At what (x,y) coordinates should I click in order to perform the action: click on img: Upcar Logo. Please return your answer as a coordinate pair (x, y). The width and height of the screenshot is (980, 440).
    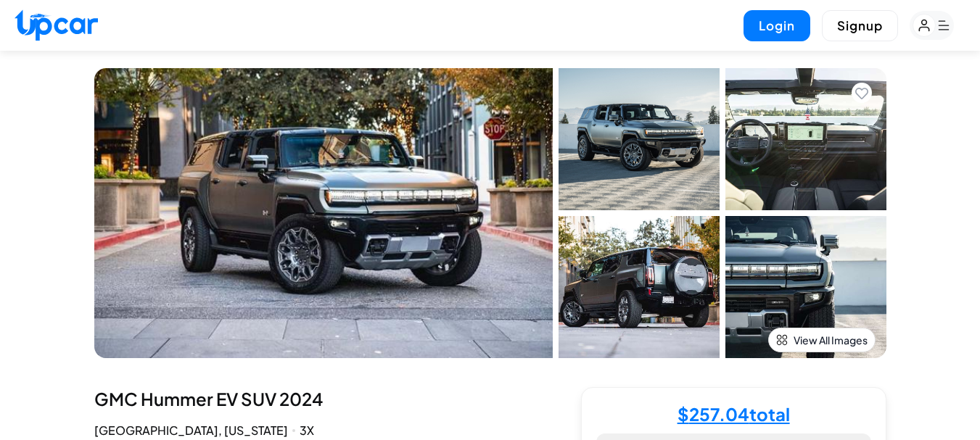
    Looking at the image, I should click on (56, 25).